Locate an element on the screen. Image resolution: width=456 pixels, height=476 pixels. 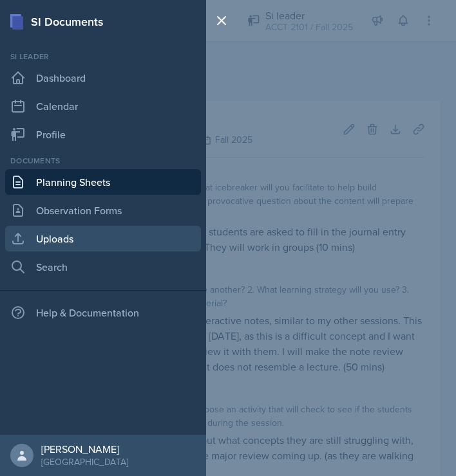
a: Search is located at coordinates (103, 267).